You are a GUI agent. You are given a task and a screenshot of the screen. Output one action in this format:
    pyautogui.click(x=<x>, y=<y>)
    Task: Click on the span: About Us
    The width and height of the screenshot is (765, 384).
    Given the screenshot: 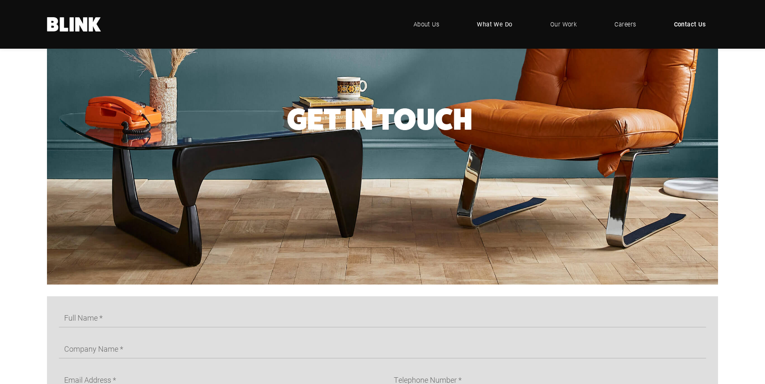 What is the action you would take?
    pyautogui.click(x=427, y=24)
    